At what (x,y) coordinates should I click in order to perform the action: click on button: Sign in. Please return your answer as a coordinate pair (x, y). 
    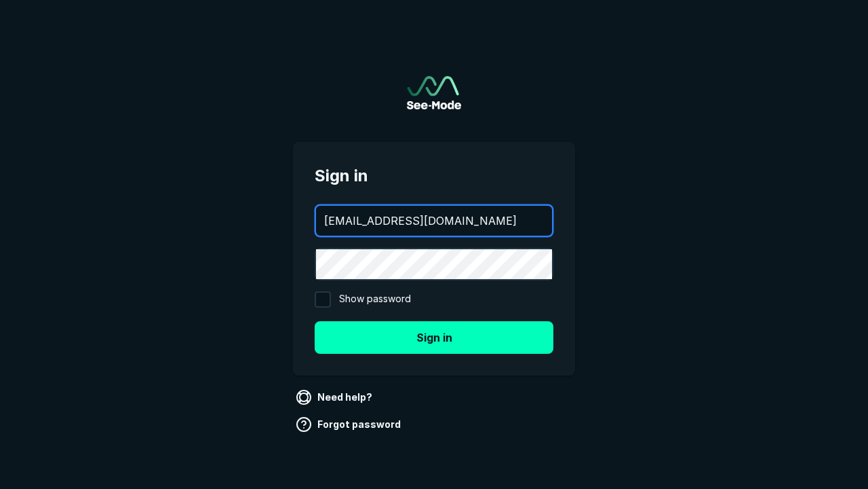
    Looking at the image, I should click on (434, 337).